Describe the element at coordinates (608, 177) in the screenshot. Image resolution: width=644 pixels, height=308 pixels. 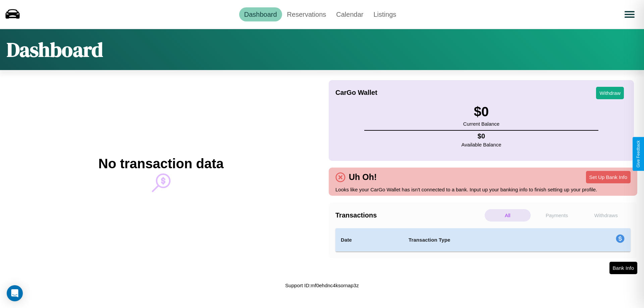
I see `button: Set Up Bank Info` at that location.